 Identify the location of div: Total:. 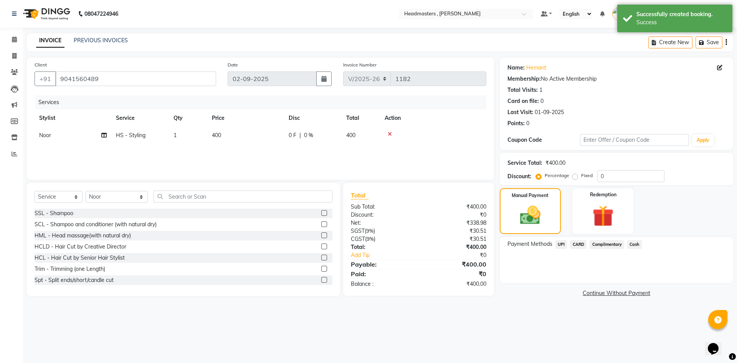
(382, 247).